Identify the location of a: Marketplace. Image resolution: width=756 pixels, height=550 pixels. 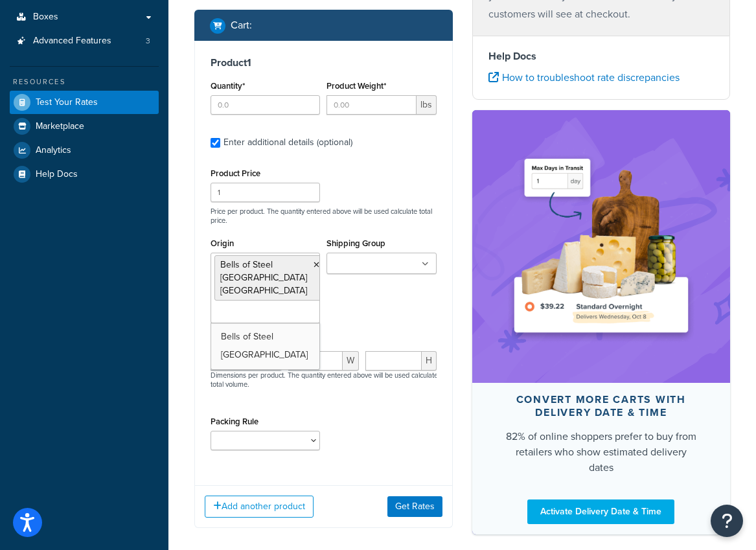
(84, 126).